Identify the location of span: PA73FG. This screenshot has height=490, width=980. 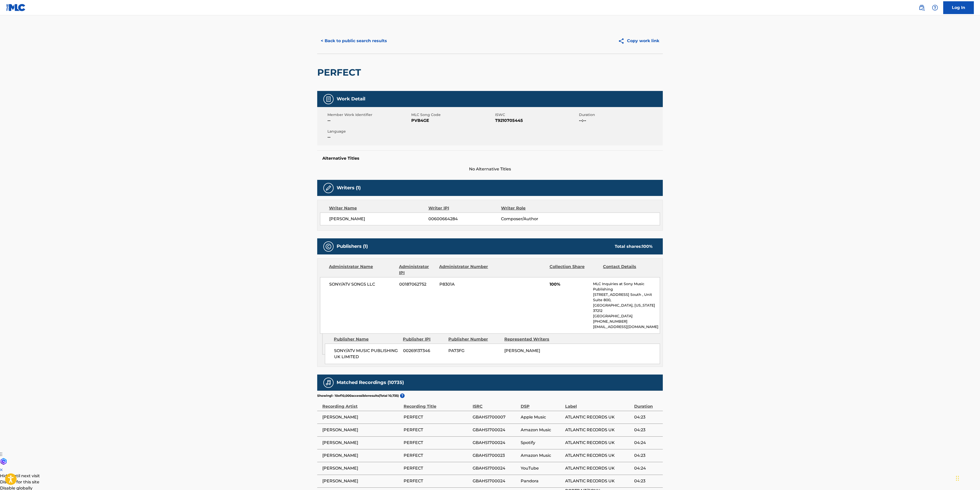
(474, 350).